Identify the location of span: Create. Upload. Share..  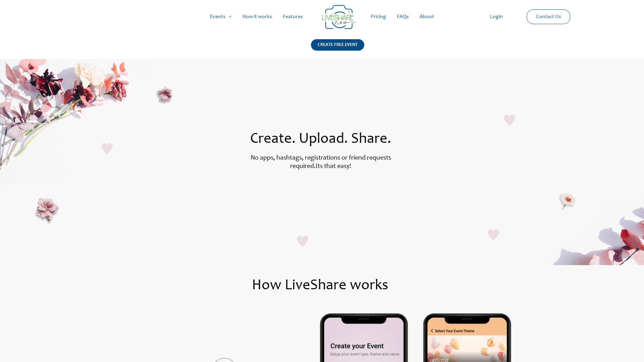
(321, 139).